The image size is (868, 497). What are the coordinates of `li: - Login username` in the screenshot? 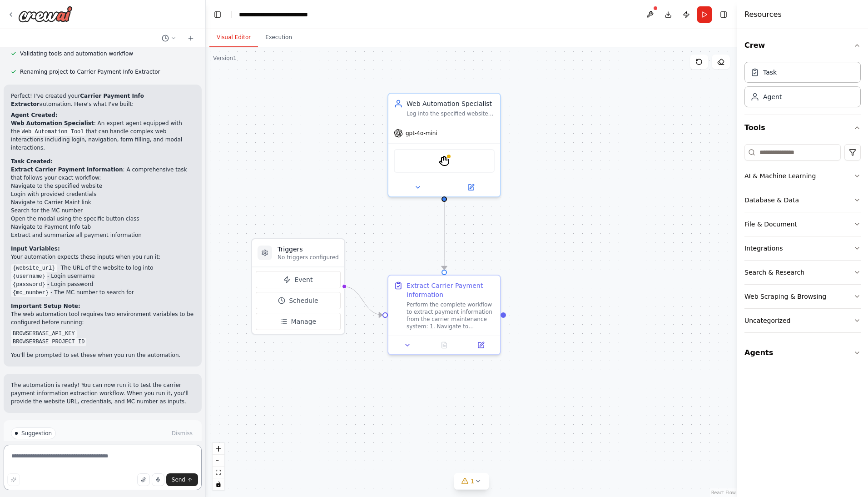 It's located at (102, 275).